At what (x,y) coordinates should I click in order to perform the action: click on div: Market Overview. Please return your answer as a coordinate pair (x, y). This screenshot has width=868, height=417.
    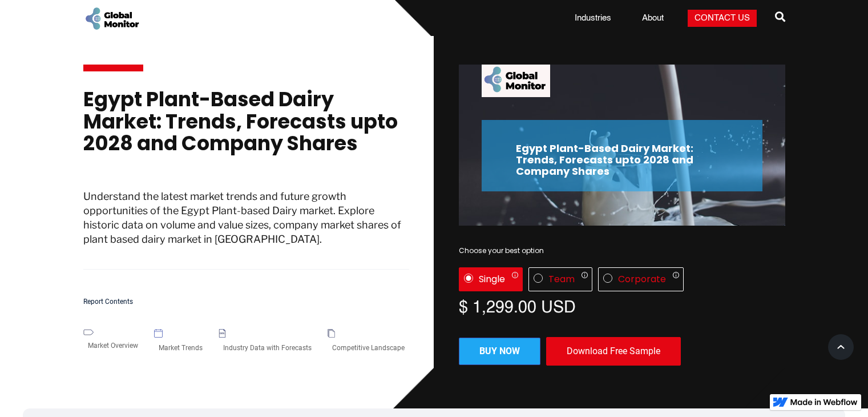
    Looking at the image, I should click on (113, 345).